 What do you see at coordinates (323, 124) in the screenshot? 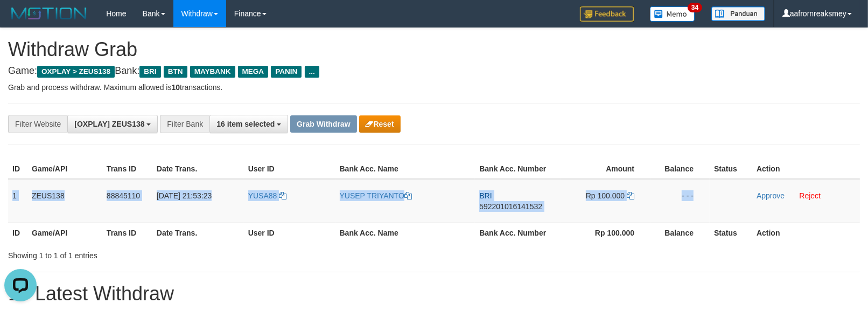
I see `button: Grab Withdraw` at bounding box center [323, 124].